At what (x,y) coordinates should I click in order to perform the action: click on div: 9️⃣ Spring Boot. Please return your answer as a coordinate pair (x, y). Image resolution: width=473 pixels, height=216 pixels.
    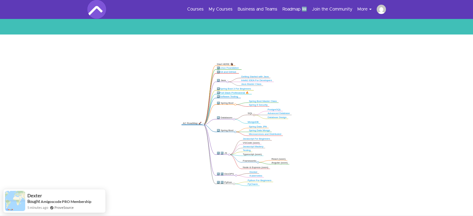
    Looking at the image, I should click on (225, 130).